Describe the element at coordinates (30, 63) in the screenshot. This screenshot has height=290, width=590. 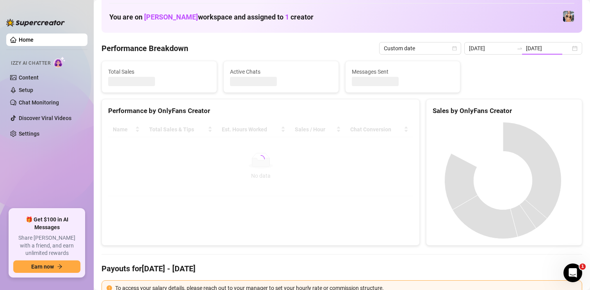
I see `span: Izzy AI Chatter` at that location.